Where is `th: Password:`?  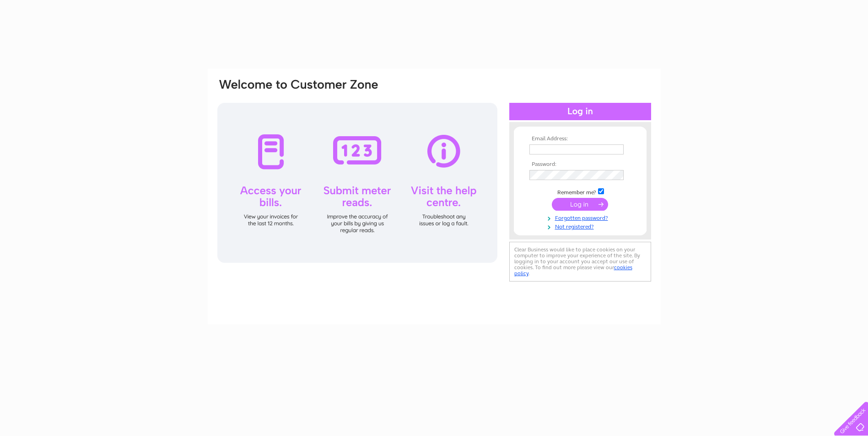 th: Password: is located at coordinates (580, 165).